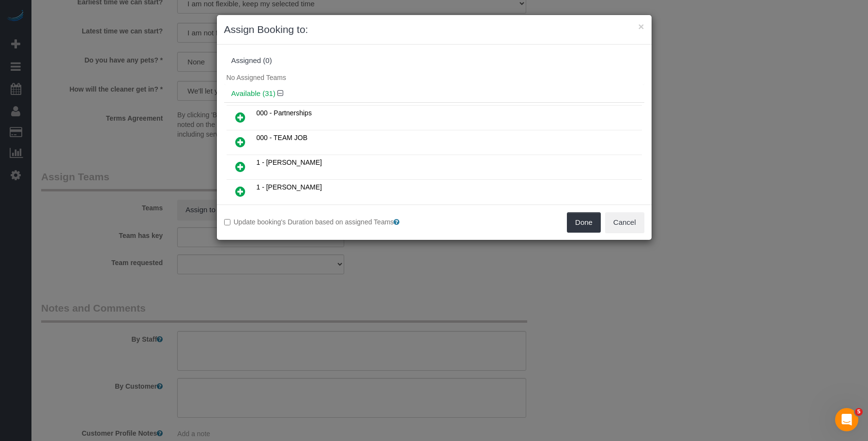  What do you see at coordinates (434, 61) in the screenshot?
I see `div: Assigned (0)` at bounding box center [434, 61].